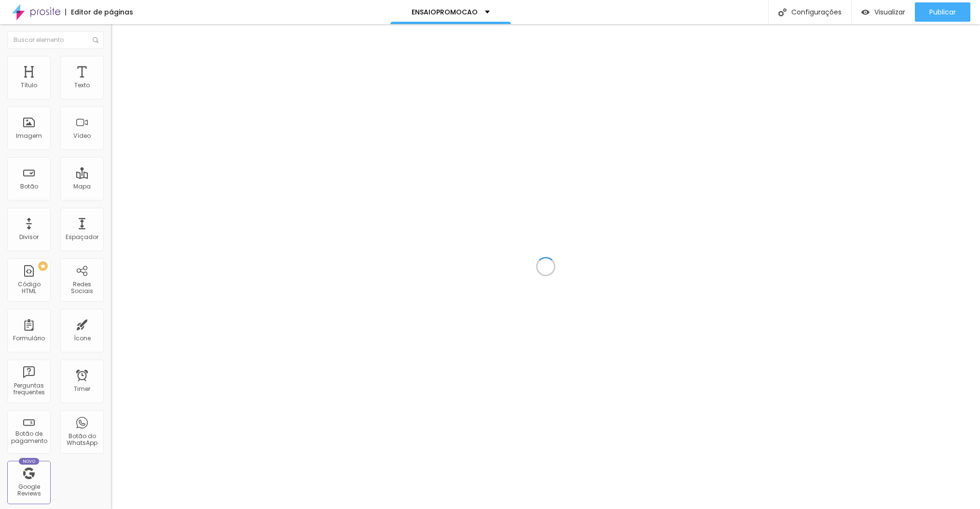 The width and height of the screenshot is (980, 509). What do you see at coordinates (29, 491) in the screenshot?
I see `div: Google Reviews` at bounding box center [29, 491].